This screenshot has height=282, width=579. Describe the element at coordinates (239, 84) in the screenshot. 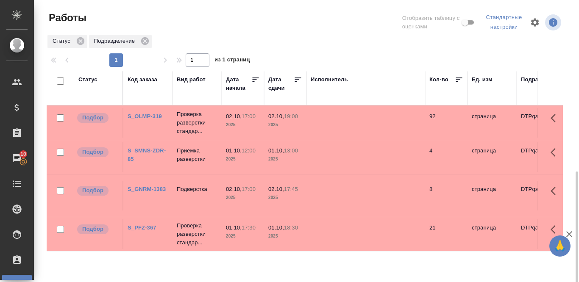

I see `div: Дата начала` at that location.